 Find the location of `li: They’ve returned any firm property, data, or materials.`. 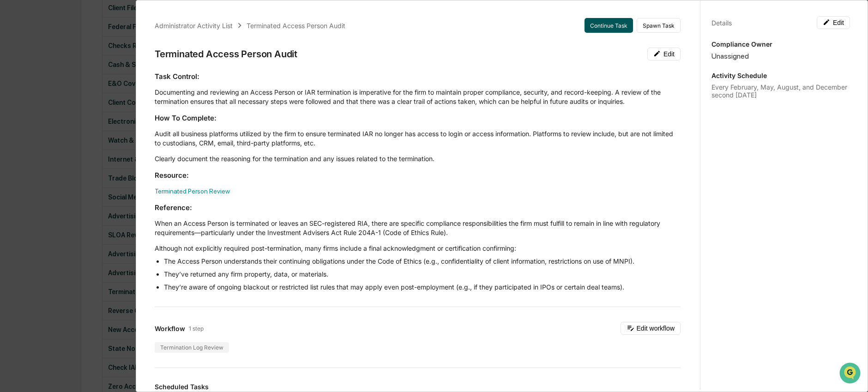

li: They’ve returned any firm property, data, or materials. is located at coordinates (422, 274).